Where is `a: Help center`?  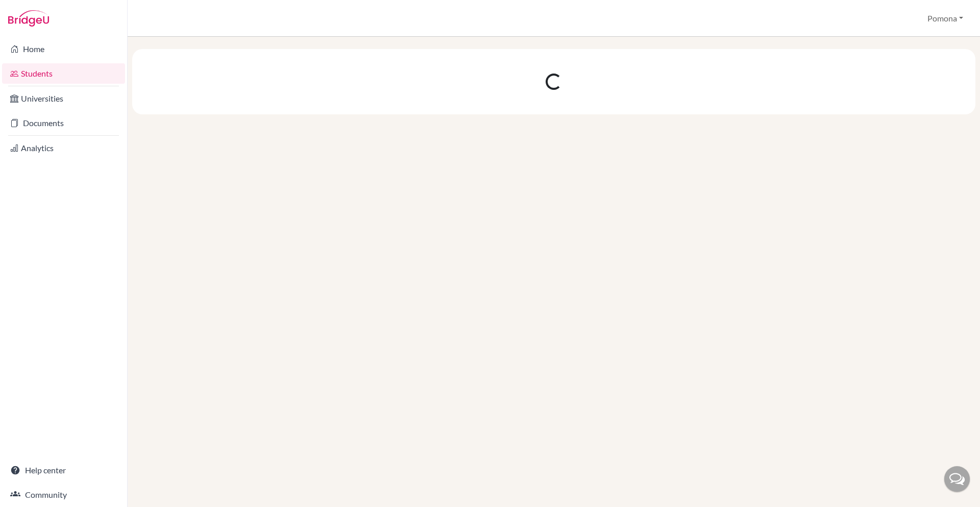
a: Help center is located at coordinates (63, 470).